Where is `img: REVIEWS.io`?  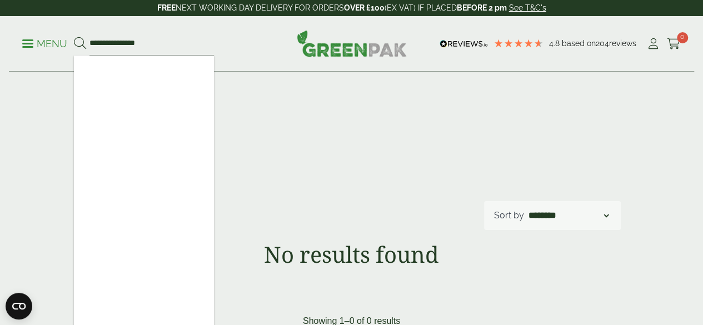
img: REVIEWS.io is located at coordinates (463, 44).